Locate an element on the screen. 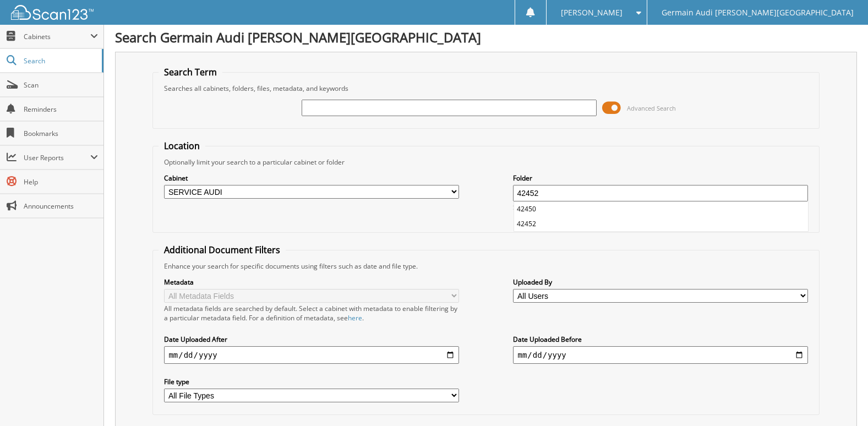 The width and height of the screenshot is (868, 426). span: Reminders is located at coordinates (60, 109).